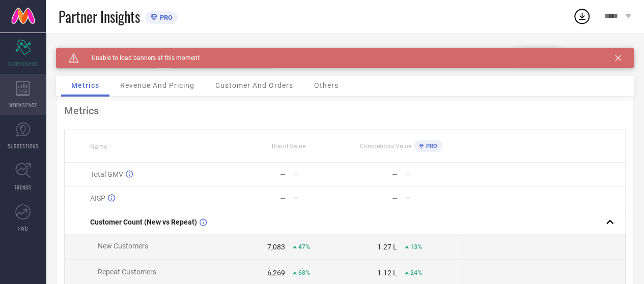 The image size is (644, 284). Describe the element at coordinates (107, 51) in the screenshot. I see `div: Brand` at that location.